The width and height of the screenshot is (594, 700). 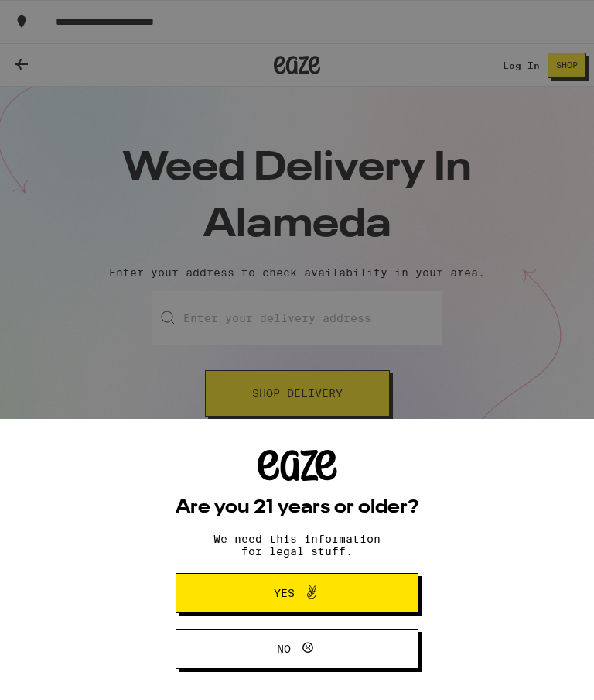 I want to click on button: Yes, so click(x=297, y=593).